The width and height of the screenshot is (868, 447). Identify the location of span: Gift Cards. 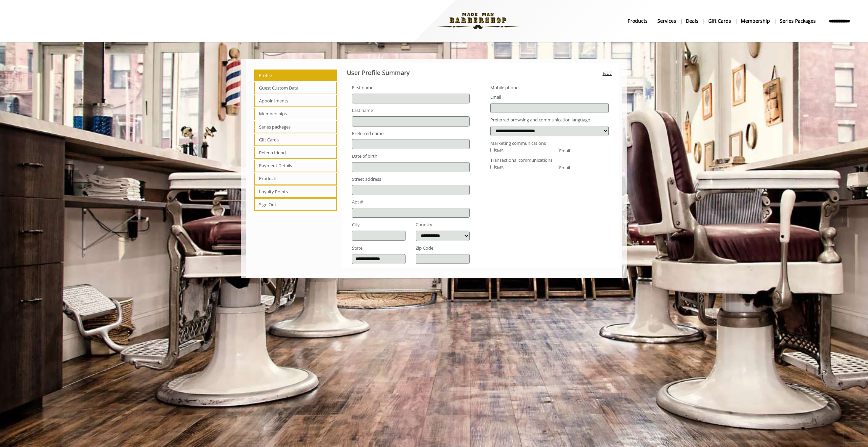
(295, 139).